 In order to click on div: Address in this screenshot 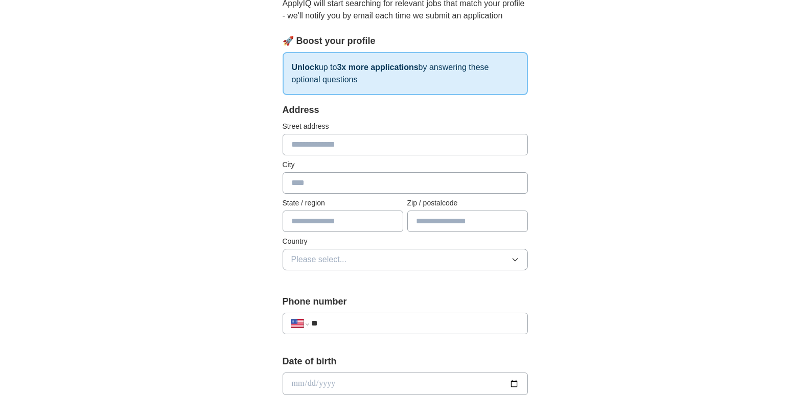, I will do `click(405, 110)`.